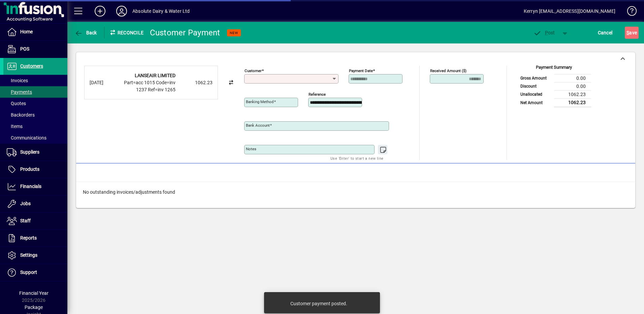  I want to click on span: Items, so click(14, 126).